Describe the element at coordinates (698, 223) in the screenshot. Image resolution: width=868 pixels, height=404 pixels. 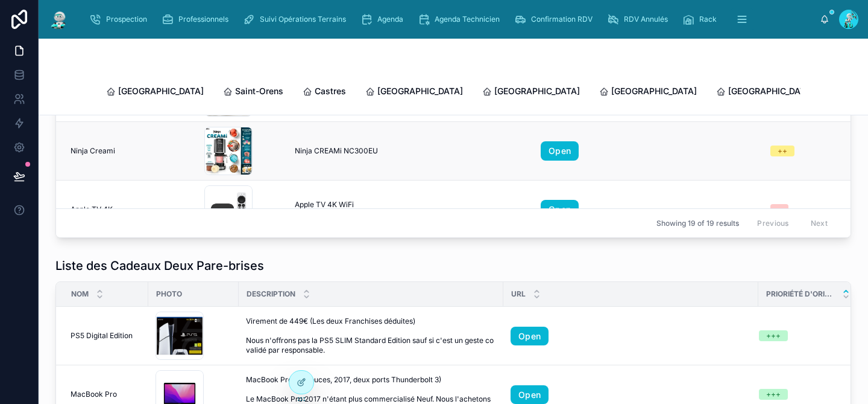
I see `span: Showing 19 of 19 results` at that location.